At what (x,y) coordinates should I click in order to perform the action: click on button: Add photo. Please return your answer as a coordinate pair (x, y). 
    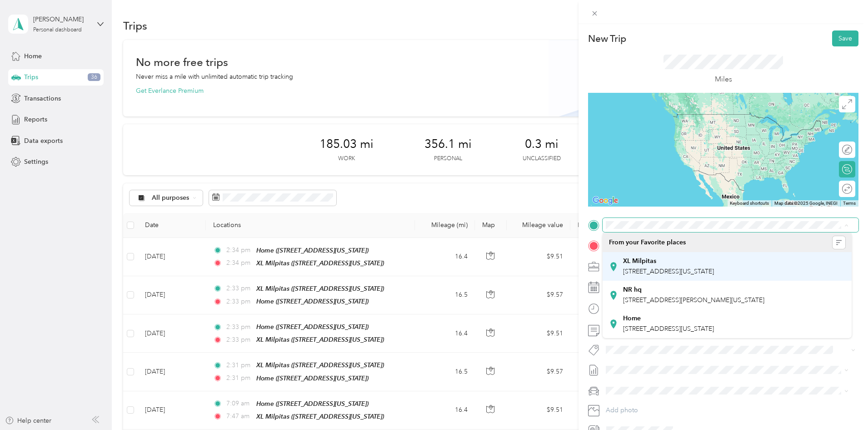
    Looking at the image, I should click on (730, 410).